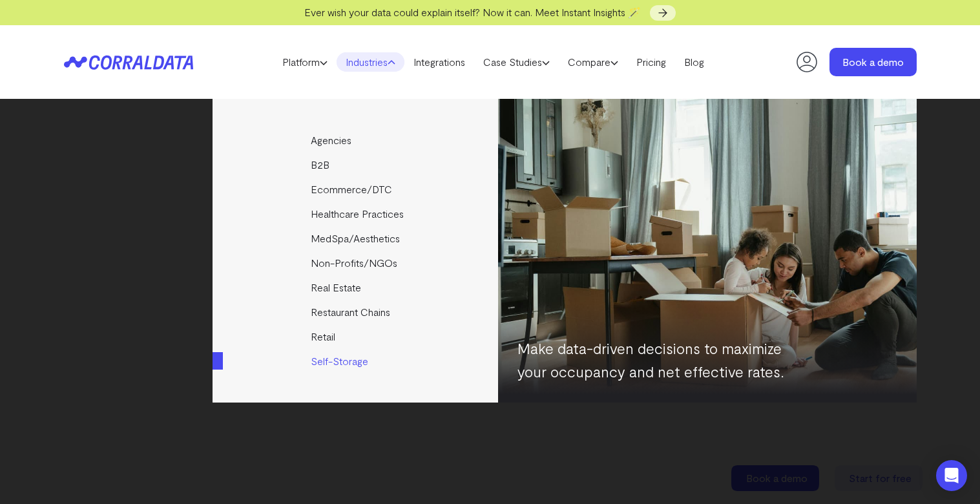  I want to click on a: Healthcare Practices, so click(356, 214).